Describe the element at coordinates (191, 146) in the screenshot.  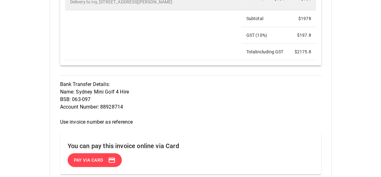
I see `h6: You can pay this invoice online via Card` at that location.